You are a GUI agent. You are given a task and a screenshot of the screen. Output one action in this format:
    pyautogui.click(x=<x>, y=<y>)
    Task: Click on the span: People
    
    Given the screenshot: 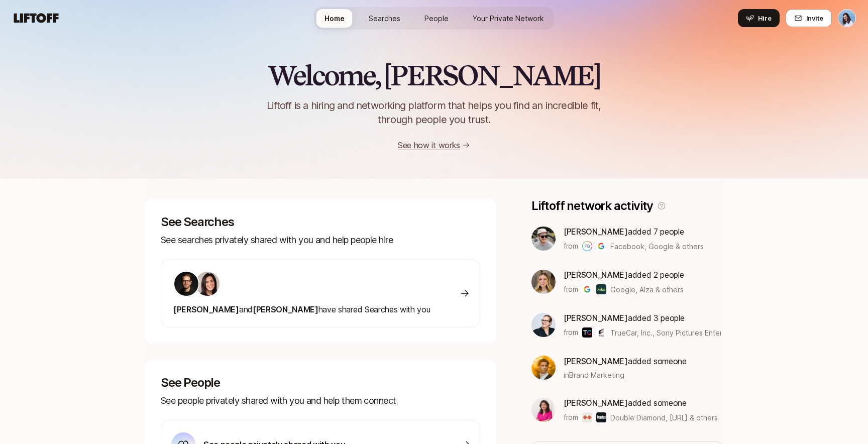 What is the action you would take?
    pyautogui.click(x=437, y=18)
    